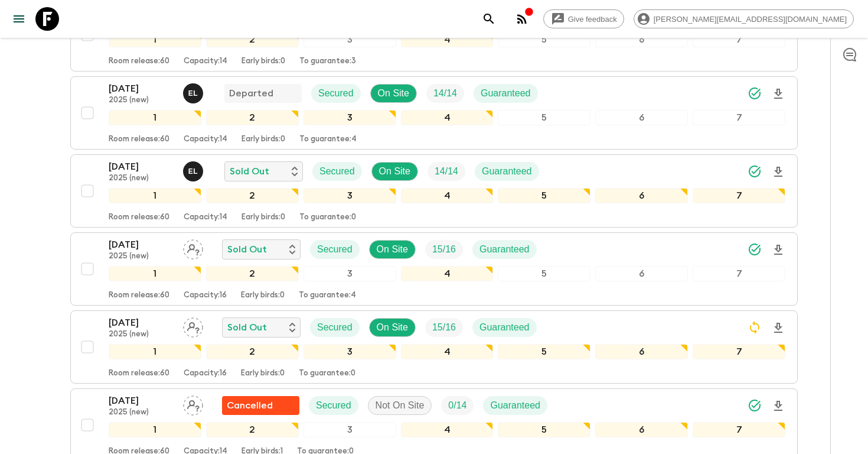 Image resolution: width=868 pixels, height=454 pixels. I want to click on button: search adventures, so click(489, 19).